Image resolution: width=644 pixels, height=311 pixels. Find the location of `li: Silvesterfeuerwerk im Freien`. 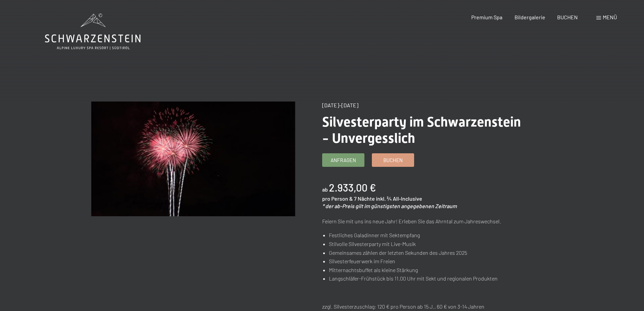

li: Silvesterfeuerwerk im Freien is located at coordinates (428, 261).